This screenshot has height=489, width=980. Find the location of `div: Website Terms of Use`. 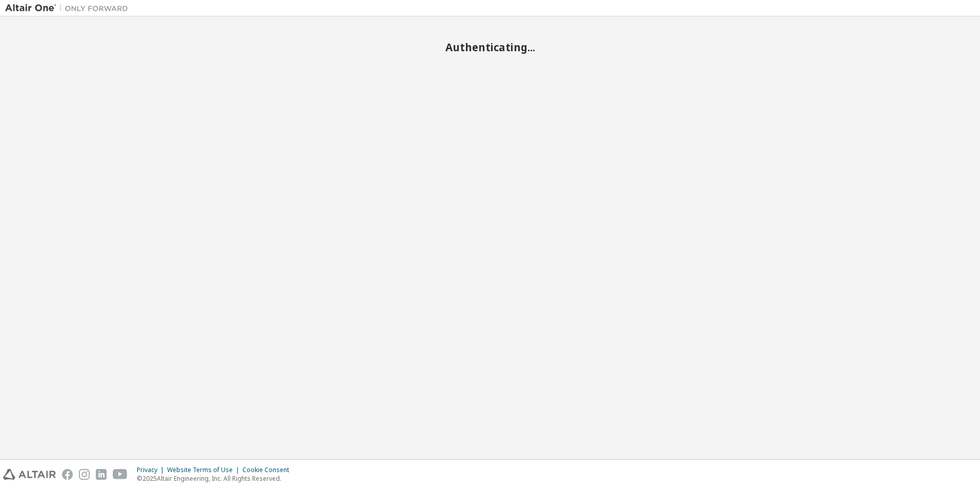

div: Website Terms of Use is located at coordinates (205, 470).